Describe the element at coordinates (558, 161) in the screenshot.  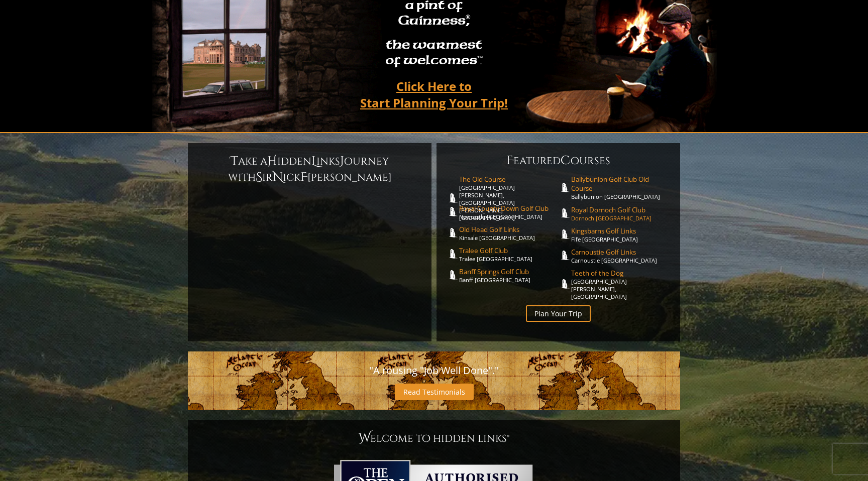
I see `h6: eatured ourses` at that location.